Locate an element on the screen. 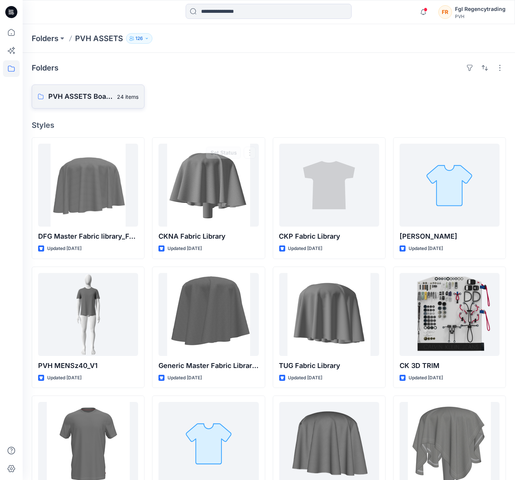 This screenshot has width=515, height=480. a: DFG Master Fabric library_Feb 07 2018 is located at coordinates (88, 185).